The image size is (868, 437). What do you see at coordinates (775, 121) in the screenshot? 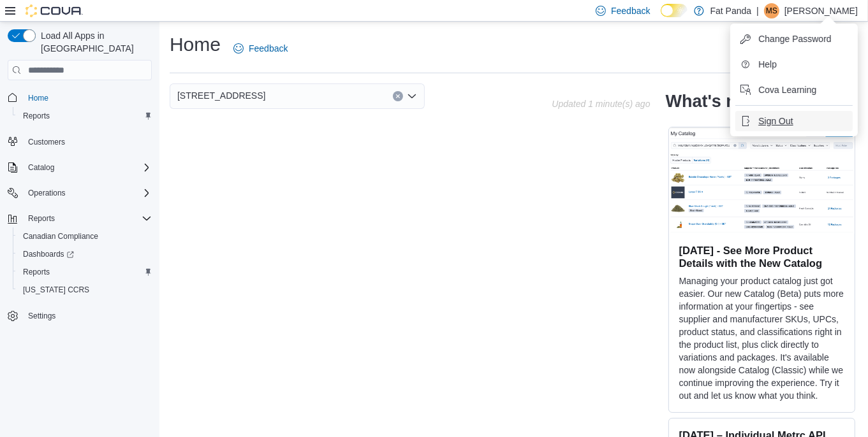
I see `span: Sign Out` at bounding box center [775, 121].